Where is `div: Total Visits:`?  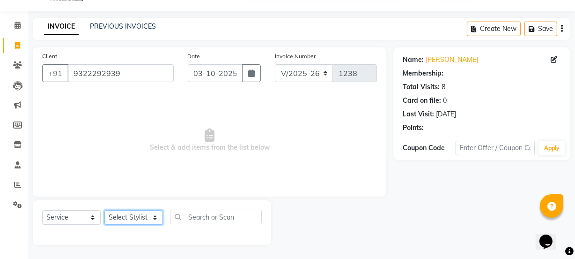
div: Total Visits: is located at coordinates (421, 87).